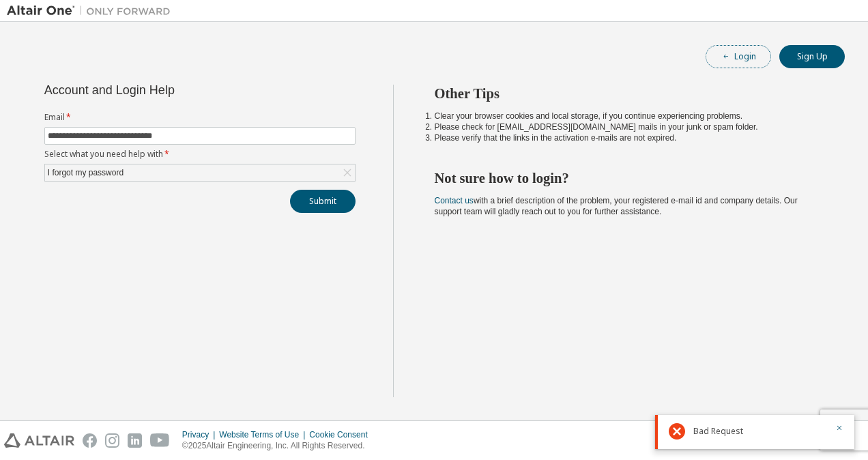 This screenshot has width=868, height=460. I want to click on li: Clear your browser cookies and local storage, if you continue experiencing problems., so click(628, 116).